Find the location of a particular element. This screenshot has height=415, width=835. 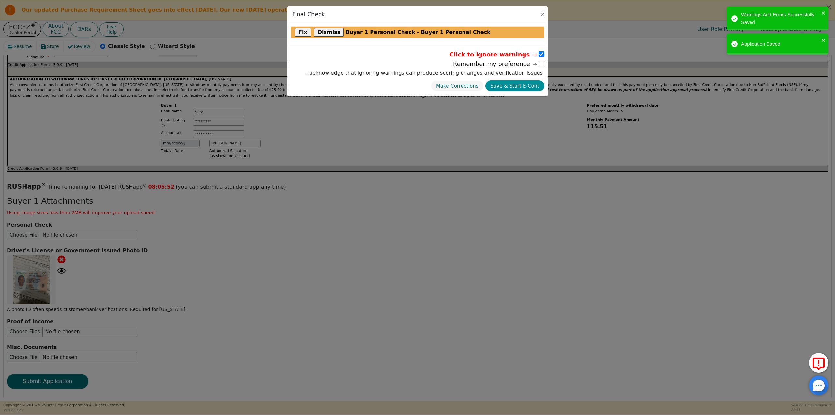

div: Application Saved is located at coordinates (780, 44).